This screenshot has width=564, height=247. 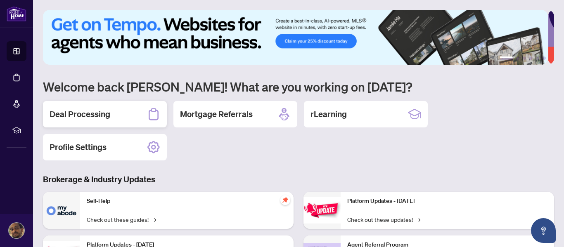 What do you see at coordinates (216, 114) in the screenshot?
I see `h2: Mortgage Referrals` at bounding box center [216, 114].